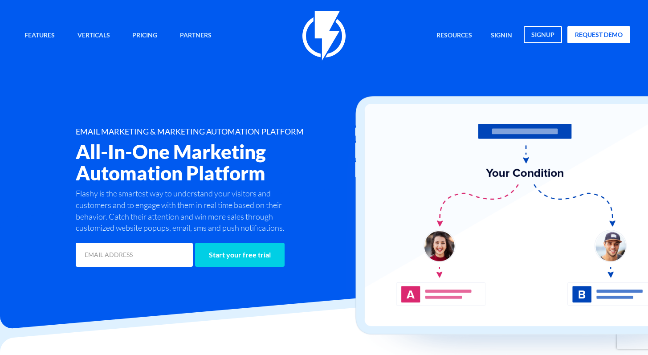 The width and height of the screenshot is (648, 355). What do you see at coordinates (543, 35) in the screenshot?
I see `a: signup` at bounding box center [543, 35].